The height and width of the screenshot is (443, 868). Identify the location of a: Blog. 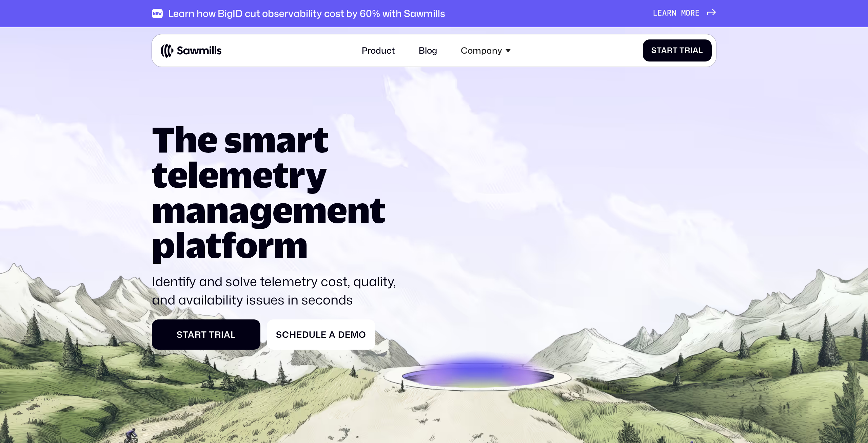
(428, 50).